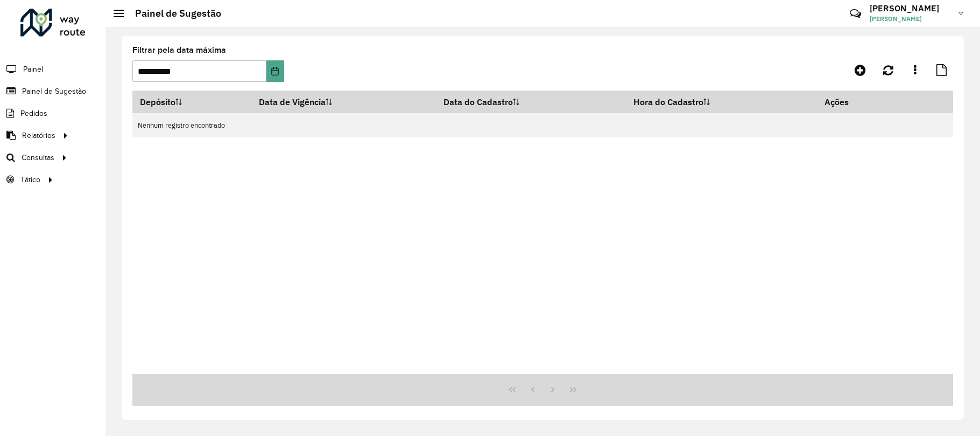  What do you see at coordinates (721, 102) in the screenshot?
I see `th: Hora do Cadastro` at bounding box center [721, 102].